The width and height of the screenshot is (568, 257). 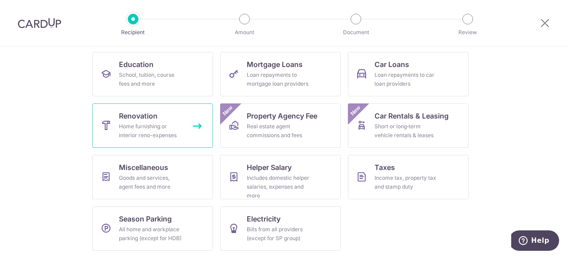 What do you see at coordinates (409, 177) in the screenshot?
I see `a: TaxesIncome tax, property tax and stamp duty` at bounding box center [409, 177].